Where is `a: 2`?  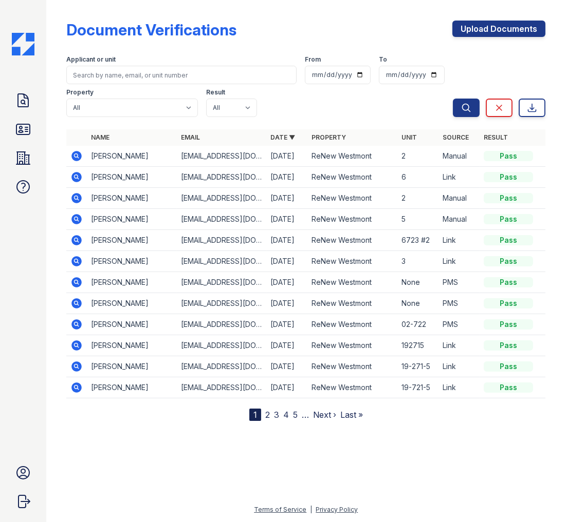 a: 2 is located at coordinates (267, 415).